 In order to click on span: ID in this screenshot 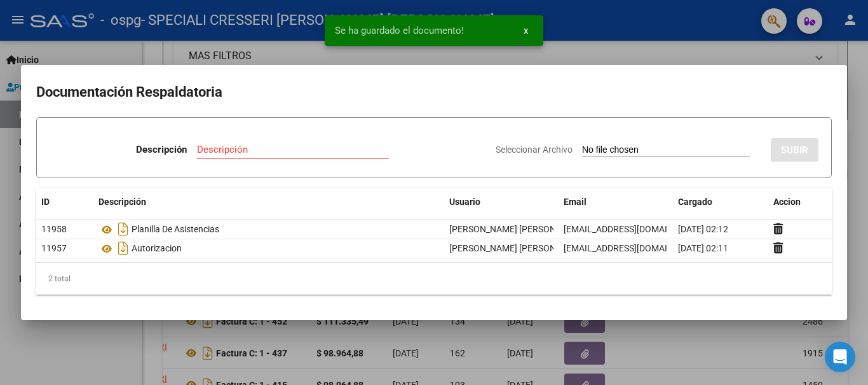, I will do `click(45, 202)`.